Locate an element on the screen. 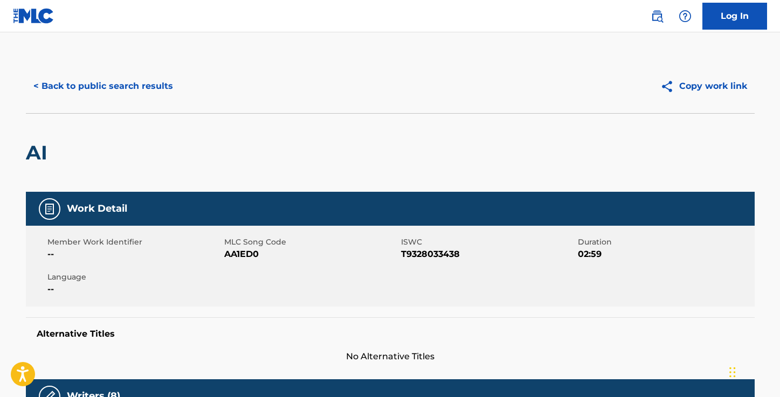 Image resolution: width=780 pixels, height=397 pixels. span: AA1ED0 is located at coordinates (311, 254).